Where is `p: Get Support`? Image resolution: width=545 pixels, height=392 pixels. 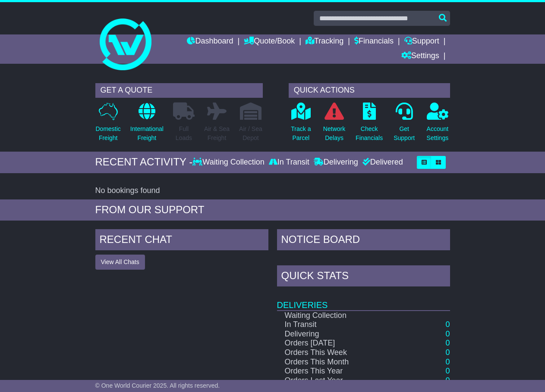 p: Get Support is located at coordinates (404, 133).